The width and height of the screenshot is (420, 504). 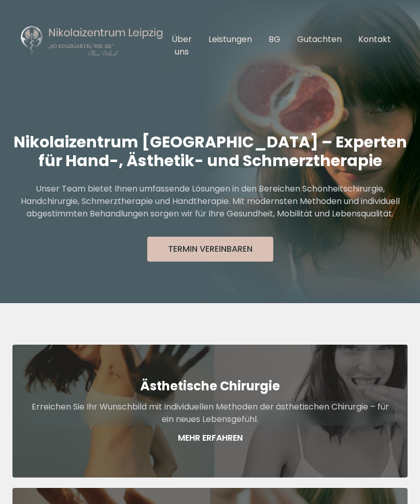 What do you see at coordinates (92, 41) in the screenshot?
I see `img: Nikolaizentrum Leipzig Logo` at bounding box center [92, 41].